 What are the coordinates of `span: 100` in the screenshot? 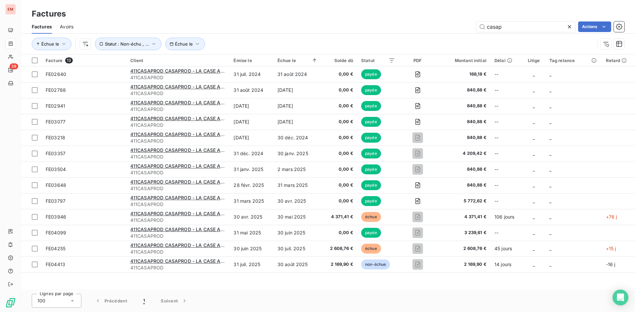 It's located at (41, 301).